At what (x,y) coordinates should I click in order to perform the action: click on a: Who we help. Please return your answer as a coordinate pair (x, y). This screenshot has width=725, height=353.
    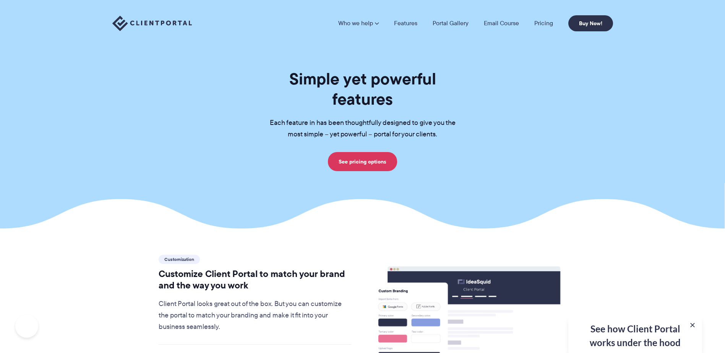
    Looking at the image, I should click on (359, 23).